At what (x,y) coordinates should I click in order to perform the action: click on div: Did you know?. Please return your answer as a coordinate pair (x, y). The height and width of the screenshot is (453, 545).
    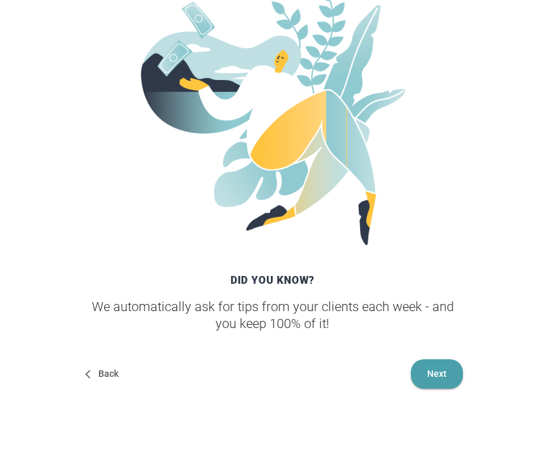
    Looking at the image, I should click on (273, 280).